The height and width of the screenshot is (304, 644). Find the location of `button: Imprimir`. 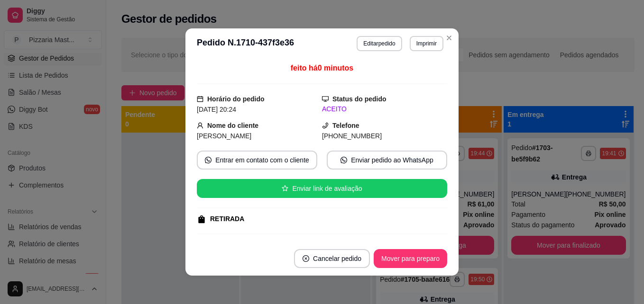

button: Imprimir is located at coordinates (427, 44).